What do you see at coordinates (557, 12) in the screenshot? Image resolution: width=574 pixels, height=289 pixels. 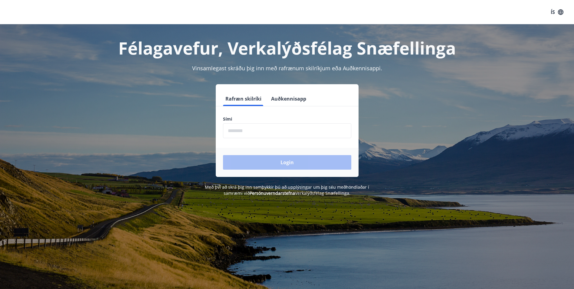 I see `button: ÍS` at bounding box center [557, 12].